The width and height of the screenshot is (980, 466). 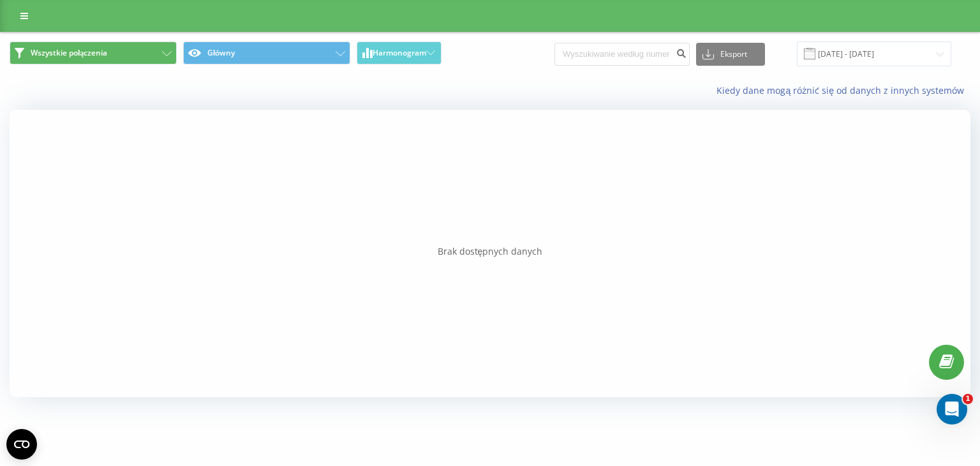 I want to click on span: Wszystkie połączenia, so click(x=69, y=53).